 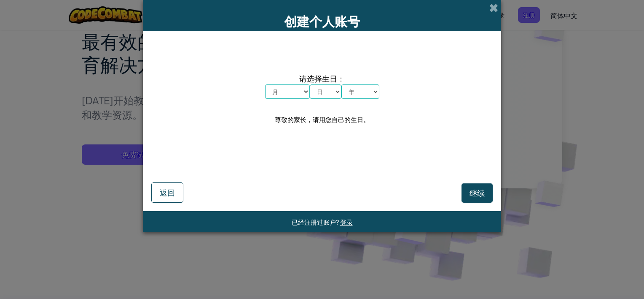 I want to click on span: 已经注册过账户?, so click(x=316, y=221).